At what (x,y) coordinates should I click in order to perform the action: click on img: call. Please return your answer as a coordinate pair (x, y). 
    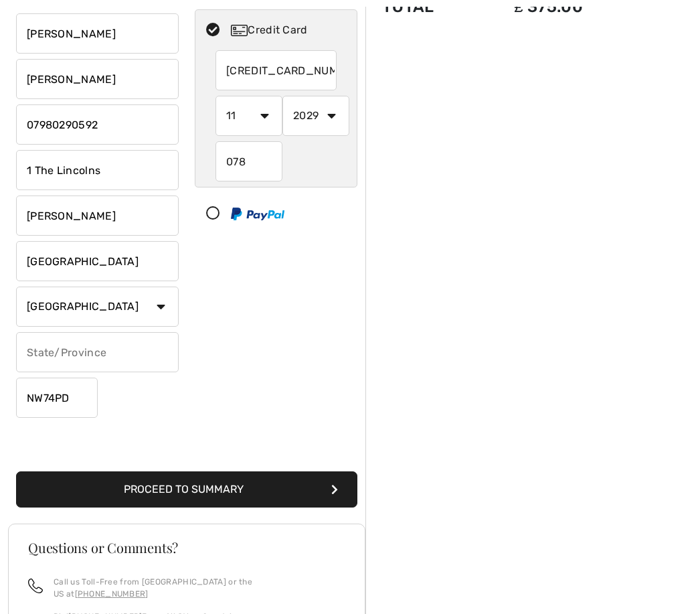
    Looking at the image, I should click on (36, 585).